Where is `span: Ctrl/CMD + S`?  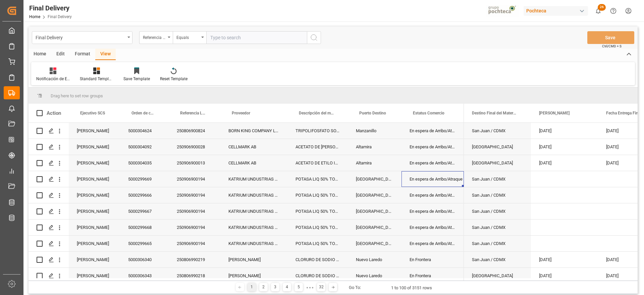
span: Ctrl/CMD + S is located at coordinates (612, 46).